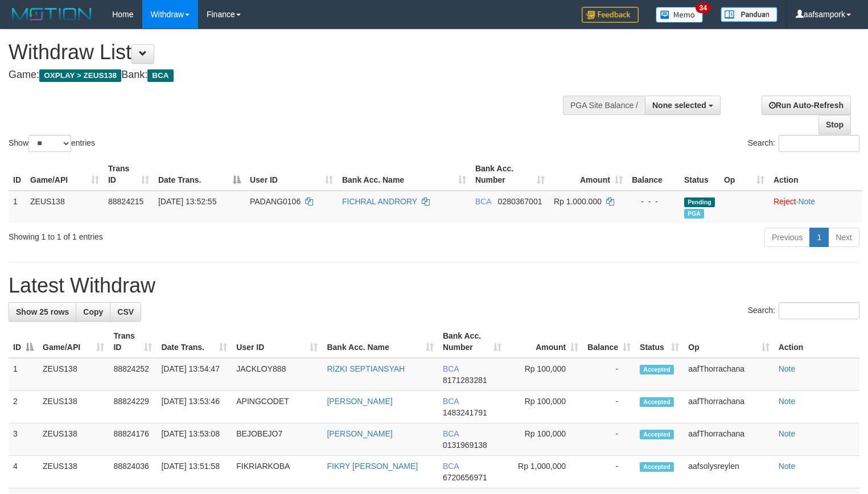 This screenshot has width=868, height=494. Describe the element at coordinates (74, 341) in the screenshot. I see `th: Game/API: activate to sort column ascending` at that location.